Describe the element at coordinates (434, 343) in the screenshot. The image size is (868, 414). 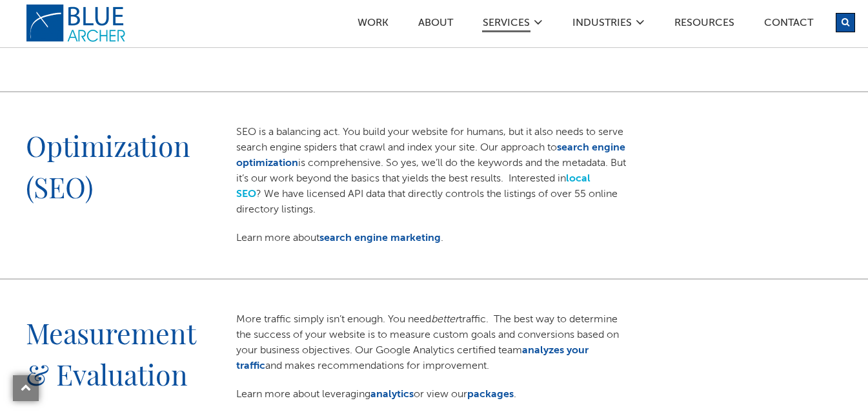
I see `p: More traffic simply isn’t enough. You need traffic. The best way to determine the success of your...` at that location.